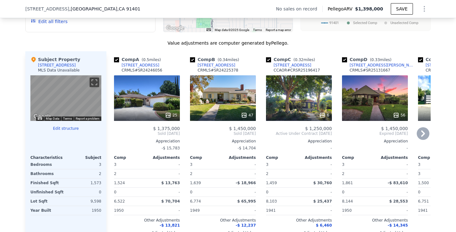 This screenshot has height=232, width=456. What do you see at coordinates (119, 183) in the screenshot?
I see `span: 1,524` at bounding box center [119, 183].